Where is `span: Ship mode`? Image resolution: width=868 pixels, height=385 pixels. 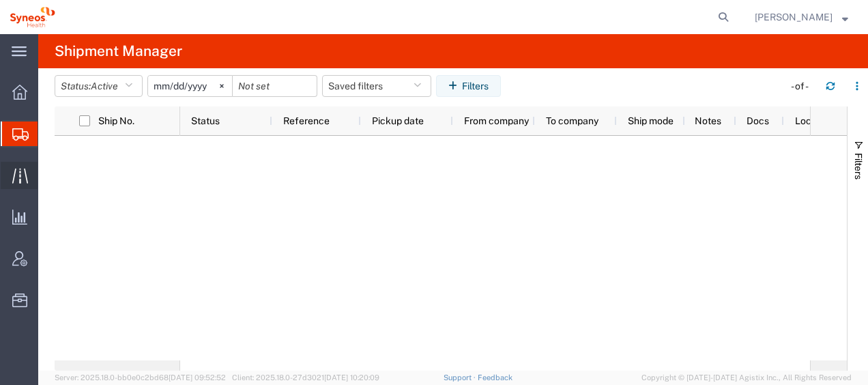 span: Ship mode is located at coordinates (650, 120).